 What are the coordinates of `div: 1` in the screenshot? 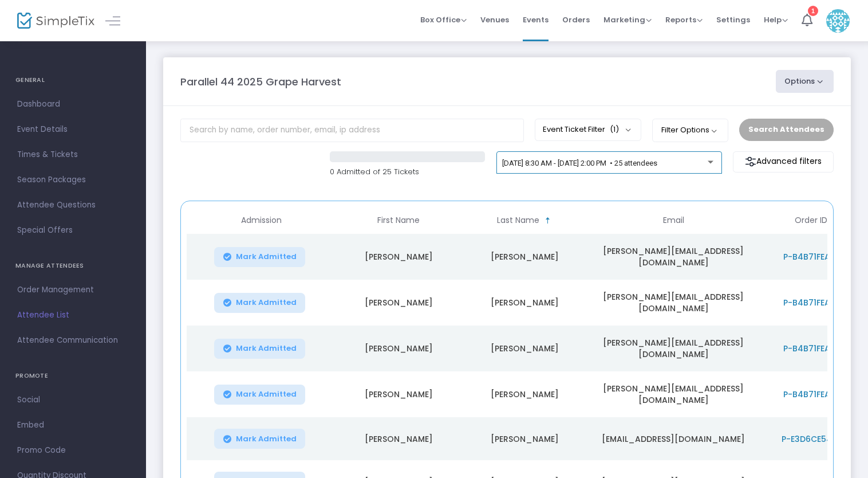 It's located at (813, 11).